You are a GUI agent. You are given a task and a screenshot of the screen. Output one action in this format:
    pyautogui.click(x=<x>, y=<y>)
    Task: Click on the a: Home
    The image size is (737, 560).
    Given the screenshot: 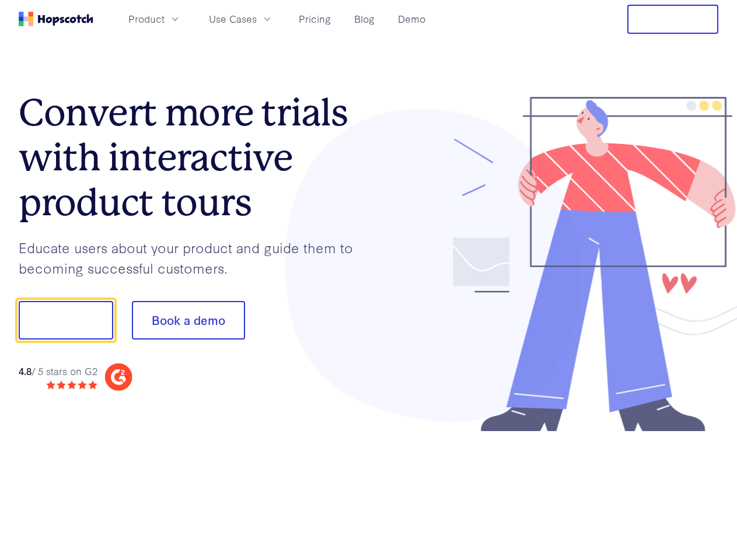 What is the action you would take?
    pyautogui.click(x=56, y=19)
    